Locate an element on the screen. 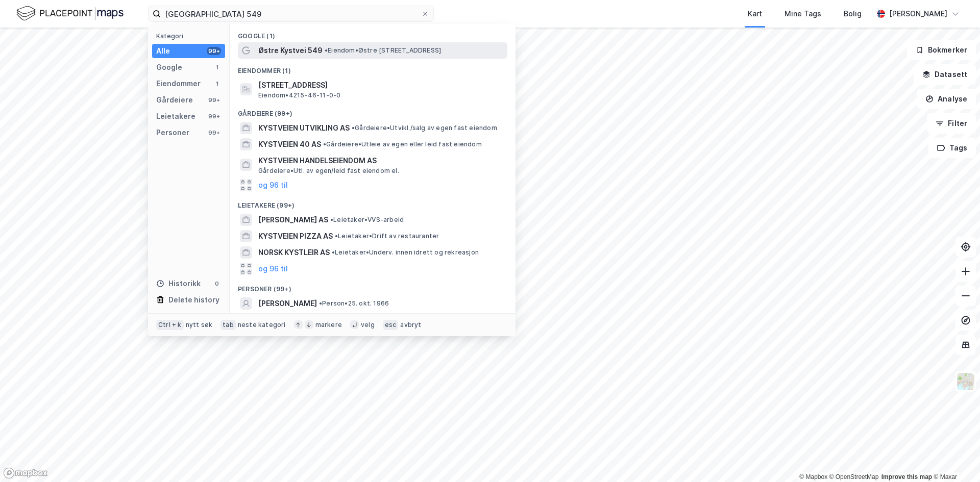  span: Leietaker • Underv. innen idrett og rekreasjon is located at coordinates (405, 253).